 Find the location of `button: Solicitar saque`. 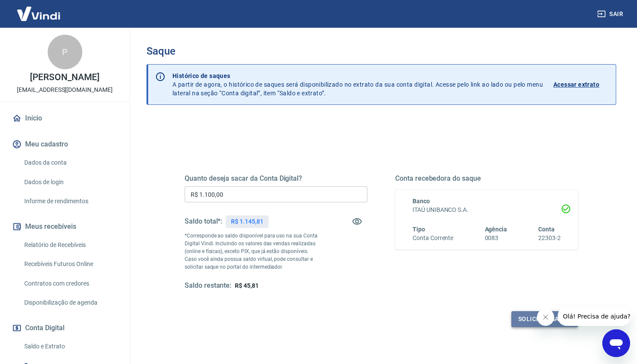

button: Solicitar saque is located at coordinates (545, 319).